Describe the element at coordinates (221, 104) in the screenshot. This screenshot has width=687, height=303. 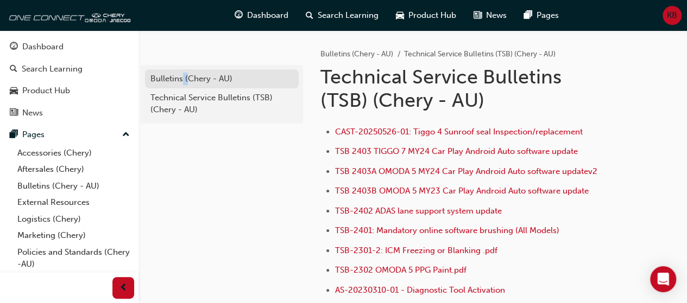
I see `a: Technical Service Bulletins (TSB) (Chery - AU)` at that location.